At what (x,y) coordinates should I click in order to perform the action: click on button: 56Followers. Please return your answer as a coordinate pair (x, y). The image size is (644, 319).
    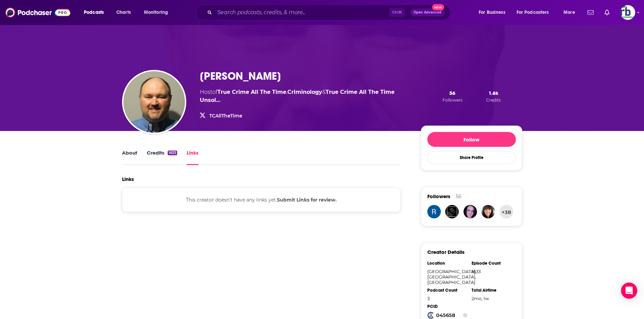
    Looking at the image, I should click on (453, 96).